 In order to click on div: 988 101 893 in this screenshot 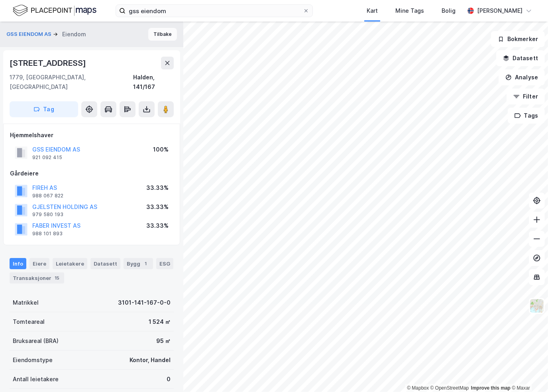, I will do `click(47, 234)`.